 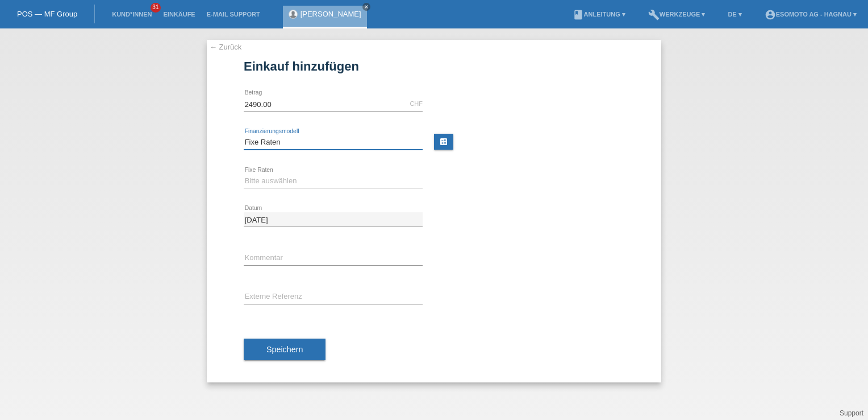 I want to click on h1: Einkauf hinzufügen, so click(x=434, y=66).